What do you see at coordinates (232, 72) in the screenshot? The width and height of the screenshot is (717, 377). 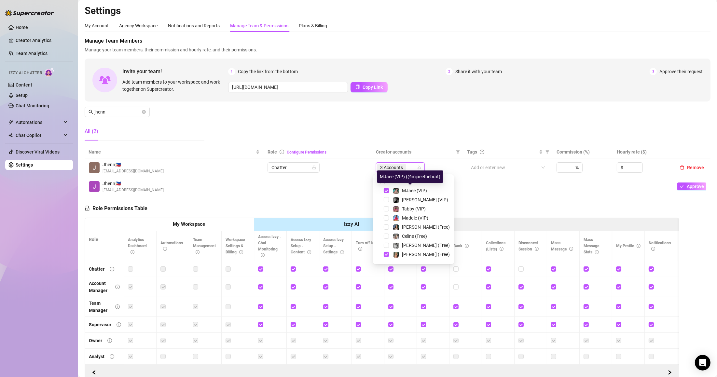 I see `span: 1` at bounding box center [232, 72].